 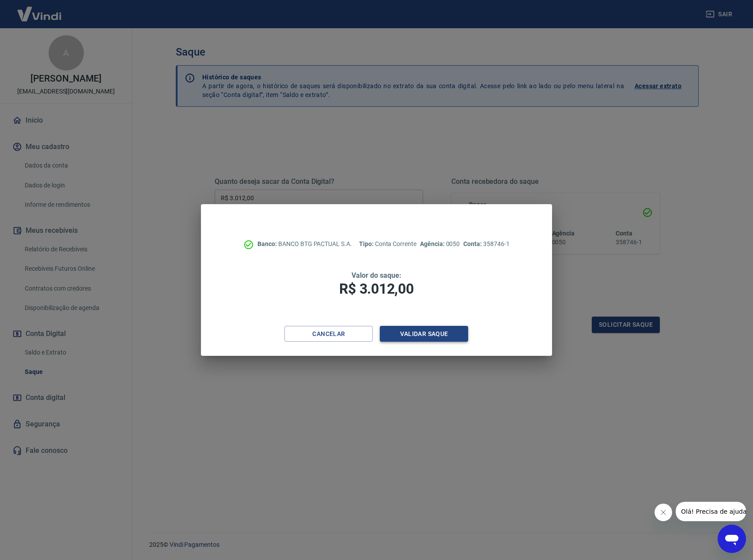 What do you see at coordinates (305, 244) in the screenshot?
I see `p: BANCO BTG PACTUAL S.A.` at bounding box center [305, 244].